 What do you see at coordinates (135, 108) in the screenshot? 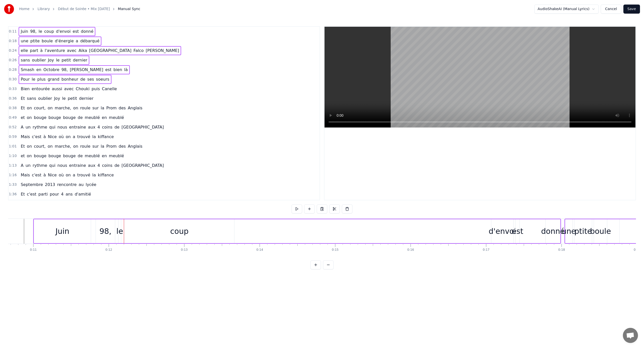
I see `span: Anglais` at bounding box center [135, 108].